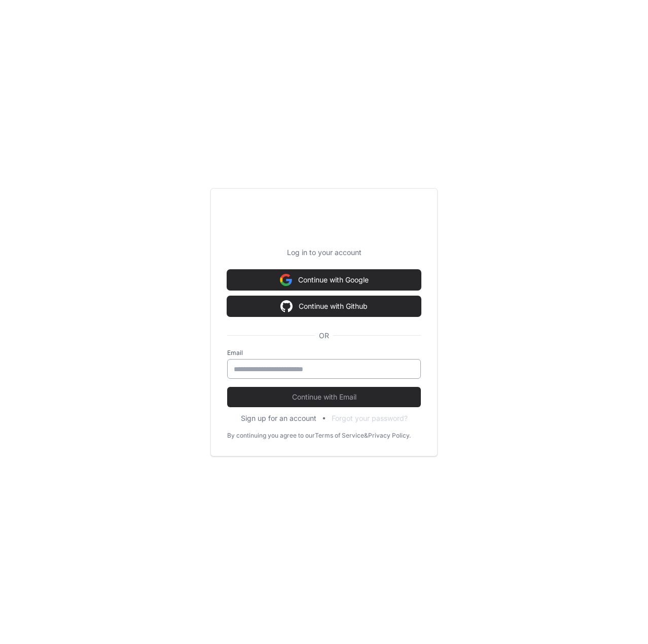 This screenshot has width=648, height=644. Describe the element at coordinates (370, 418) in the screenshot. I see `button: Forgot your password?` at that location.